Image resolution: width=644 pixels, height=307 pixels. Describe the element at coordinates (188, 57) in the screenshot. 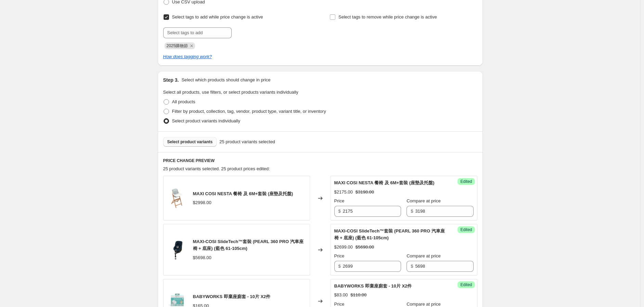

I see `a: How does tagging work?` at that location.